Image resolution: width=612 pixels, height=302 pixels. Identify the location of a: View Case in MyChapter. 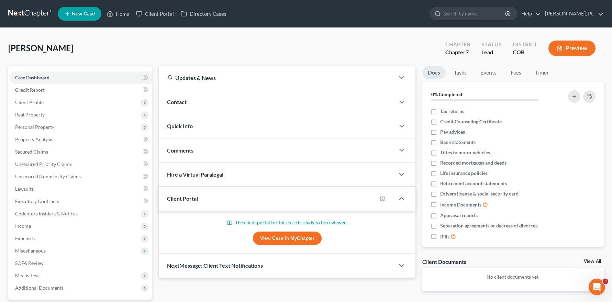
(287, 238).